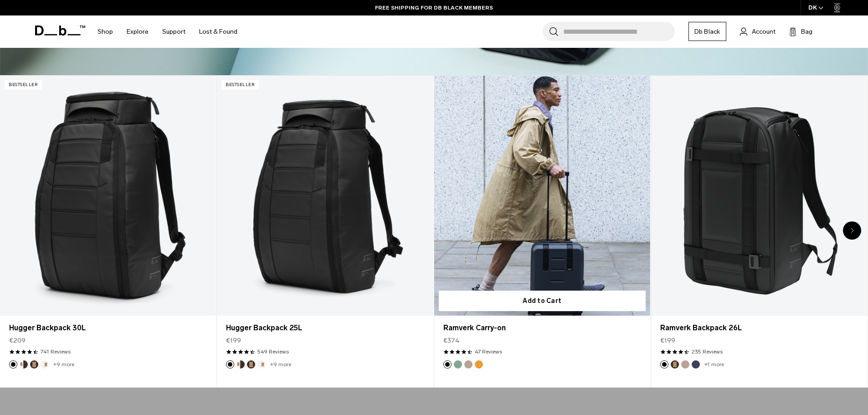 The width and height of the screenshot is (868, 415). I want to click on span: Bag, so click(807, 31).